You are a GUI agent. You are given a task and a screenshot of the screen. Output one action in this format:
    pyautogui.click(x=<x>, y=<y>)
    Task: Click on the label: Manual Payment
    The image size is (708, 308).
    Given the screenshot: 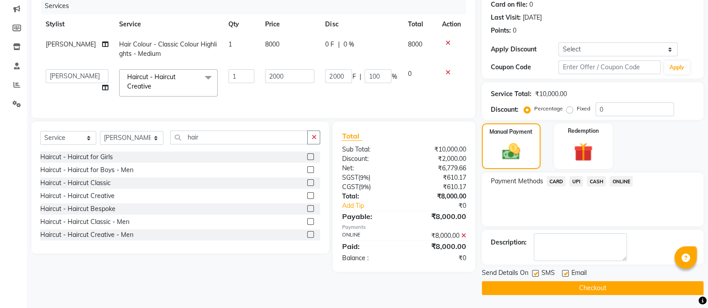 What is the action you would take?
    pyautogui.click(x=511, y=132)
    